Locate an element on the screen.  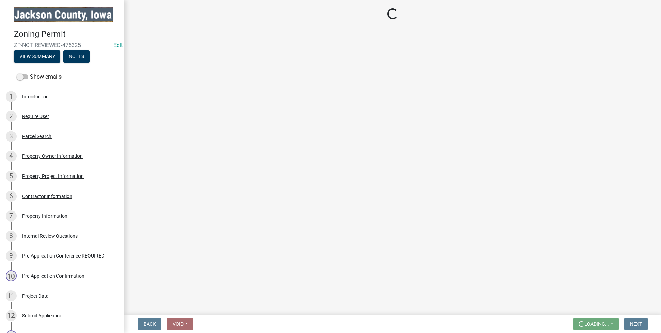
div: Contractor Information is located at coordinates (47, 196).